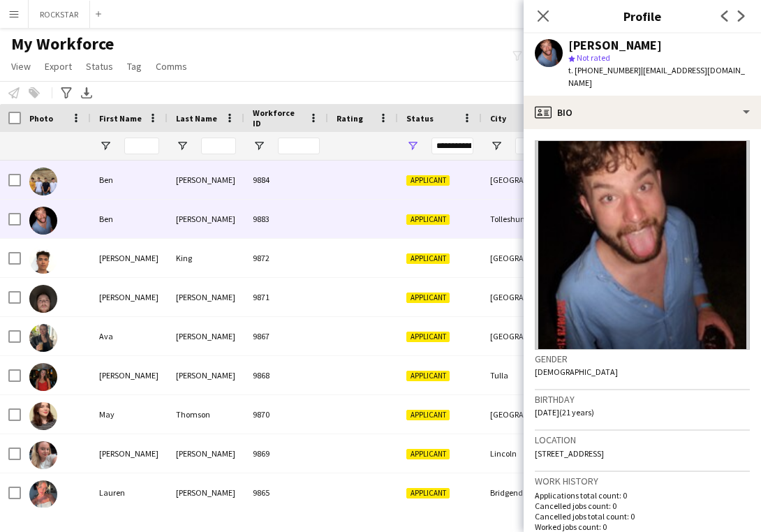 Image resolution: width=761 pixels, height=532 pixels. Describe the element at coordinates (58, 66) in the screenshot. I see `a: Export` at that location.